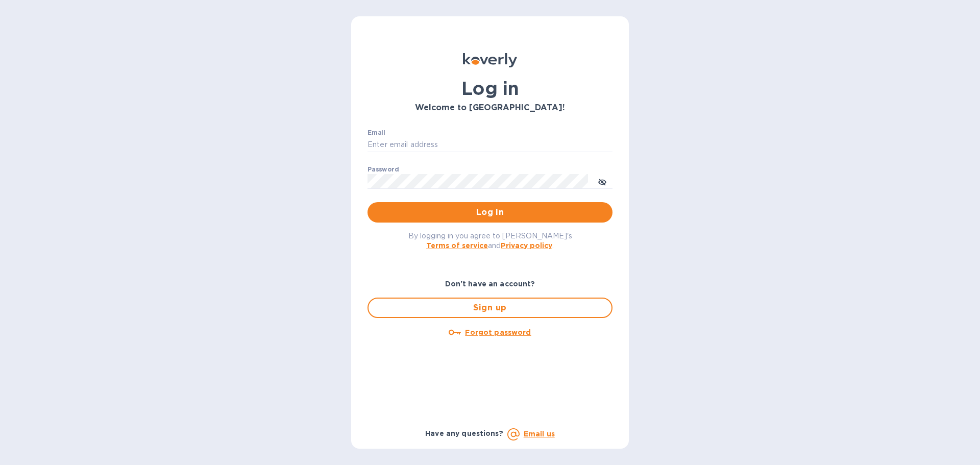 This screenshot has height=465, width=980. Describe the element at coordinates (526, 246) in the screenshot. I see `b: Privacy policy` at that location.